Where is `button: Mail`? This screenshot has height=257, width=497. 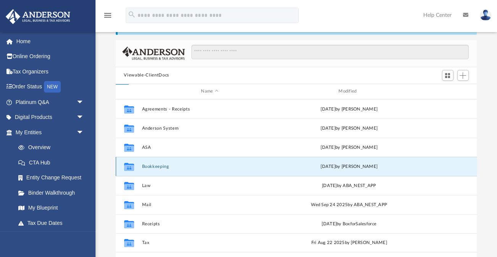
button: Mail is located at coordinates (210, 204).